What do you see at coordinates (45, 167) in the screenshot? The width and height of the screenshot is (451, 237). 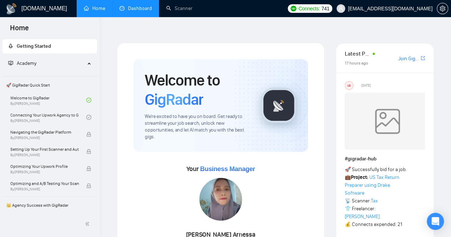 I see `span: Optimizing Your Upwork Profile` at bounding box center [45, 167].